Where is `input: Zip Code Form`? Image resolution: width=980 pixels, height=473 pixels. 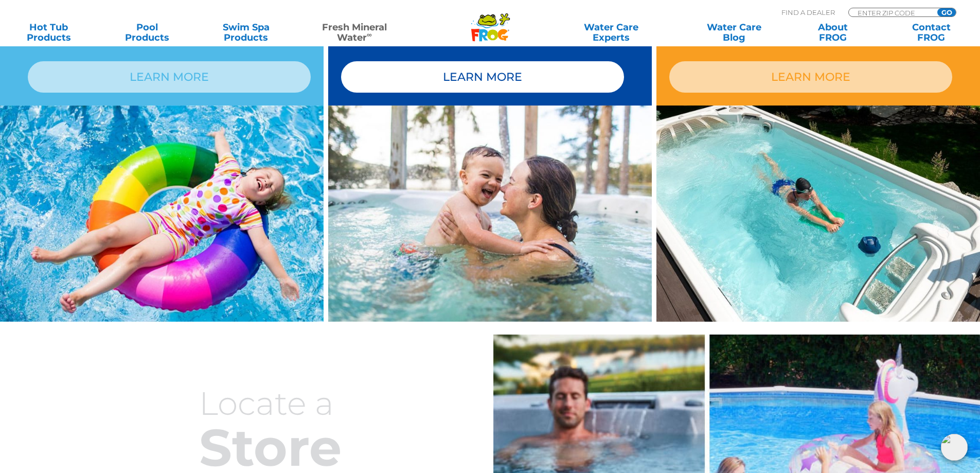 input: Zip Code Form is located at coordinates (891, 12).